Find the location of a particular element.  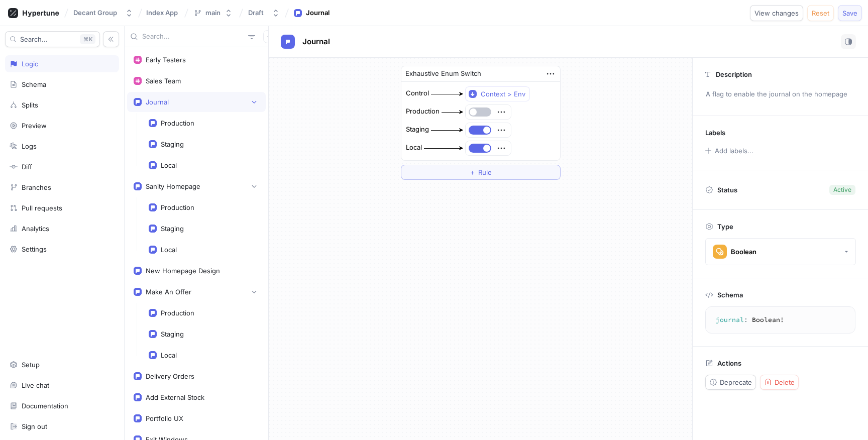

button: Boolean is located at coordinates (781, 252).